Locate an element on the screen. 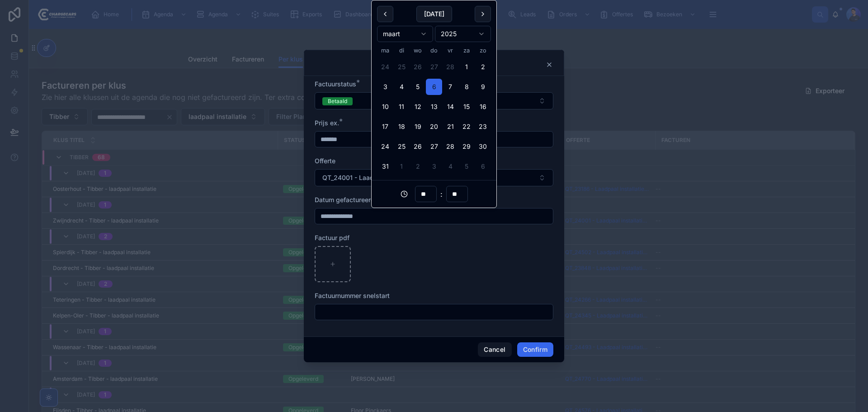 Image resolution: width=868 pixels, height=412 pixels. button: vrijdag 28 februari 2025 is located at coordinates (451, 67).